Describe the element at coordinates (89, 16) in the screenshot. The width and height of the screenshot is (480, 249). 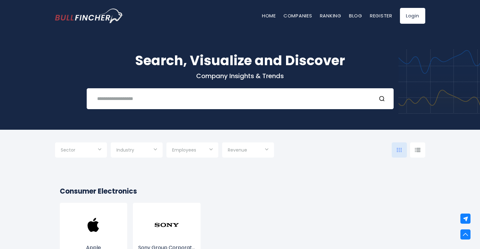
I see `img: Bullfincher logo` at that location.